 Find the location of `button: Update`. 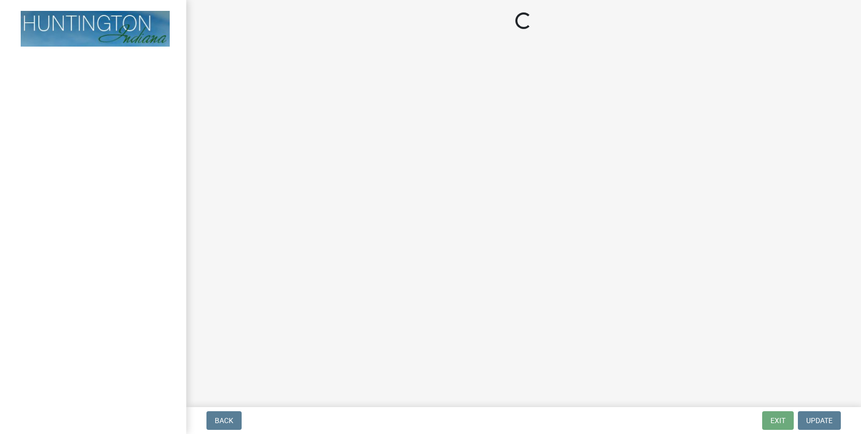

button: Update is located at coordinates (819, 420).